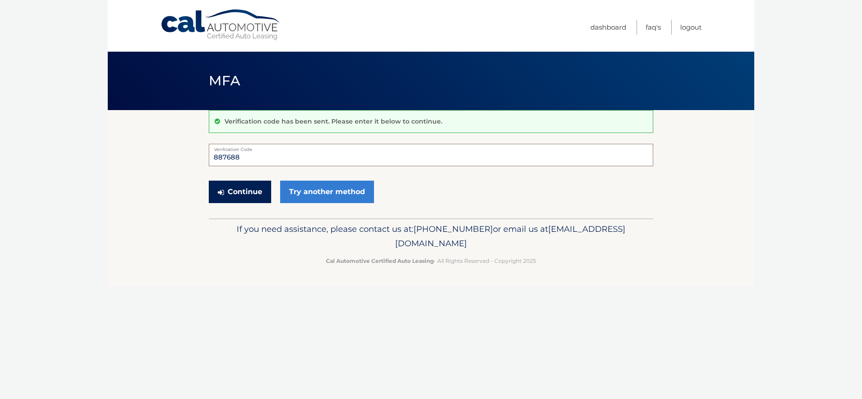 This screenshot has height=399, width=862. I want to click on a: FAQ's, so click(653, 27).